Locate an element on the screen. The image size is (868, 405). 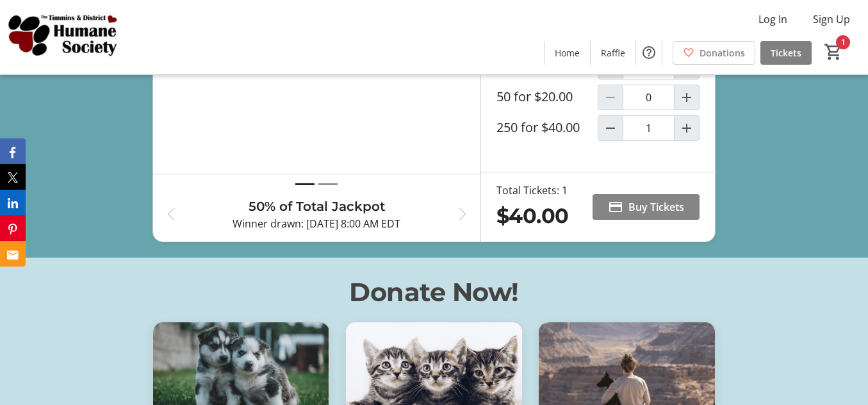
a: Tickets is located at coordinates (786, 53).